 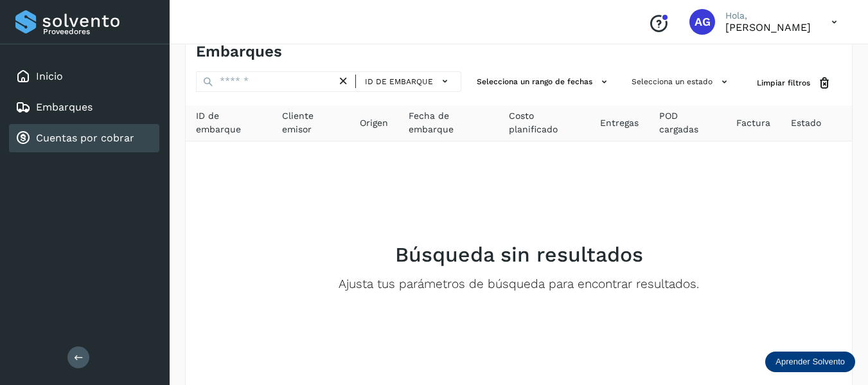 What do you see at coordinates (98, 31) in the screenshot?
I see `p: Proveedores` at bounding box center [98, 31].